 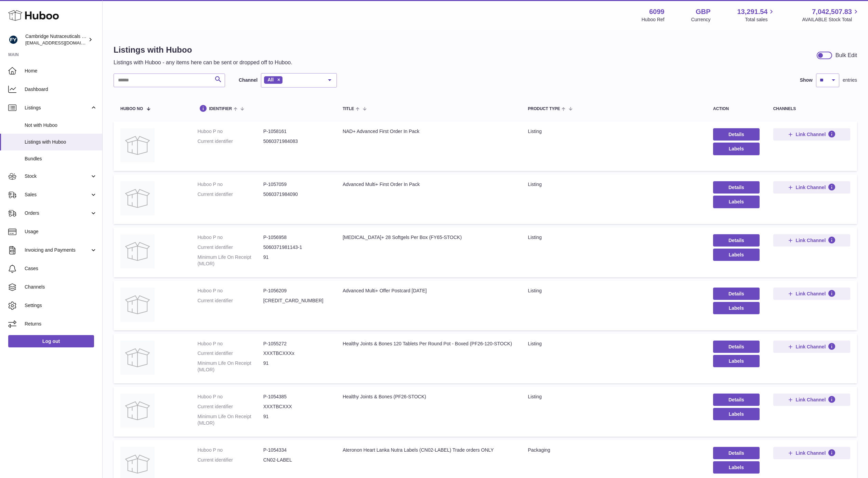 I want to click on strong: 6099, so click(x=657, y=12).